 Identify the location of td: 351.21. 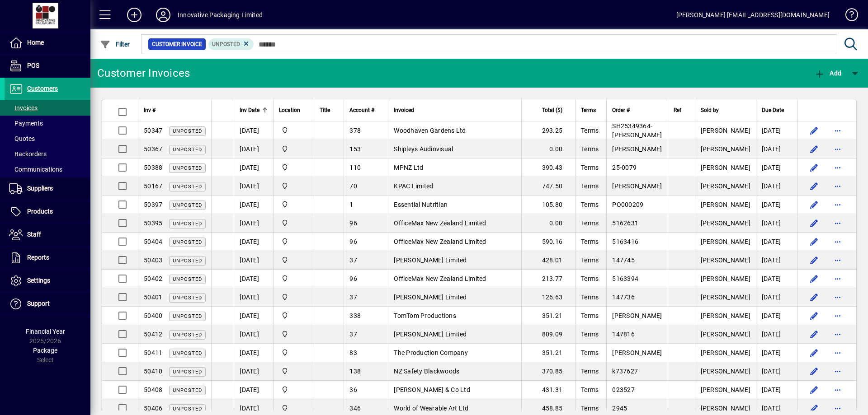
(548, 352).